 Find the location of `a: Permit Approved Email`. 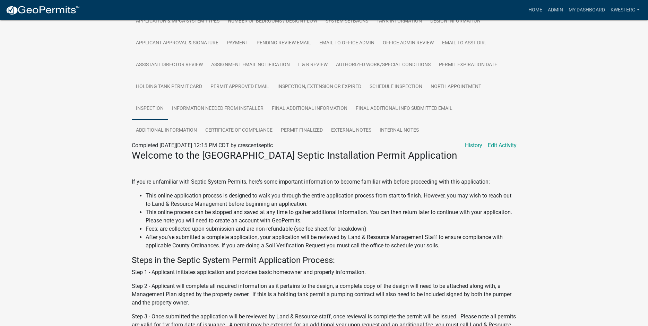

a: Permit Approved Email is located at coordinates (240, 87).